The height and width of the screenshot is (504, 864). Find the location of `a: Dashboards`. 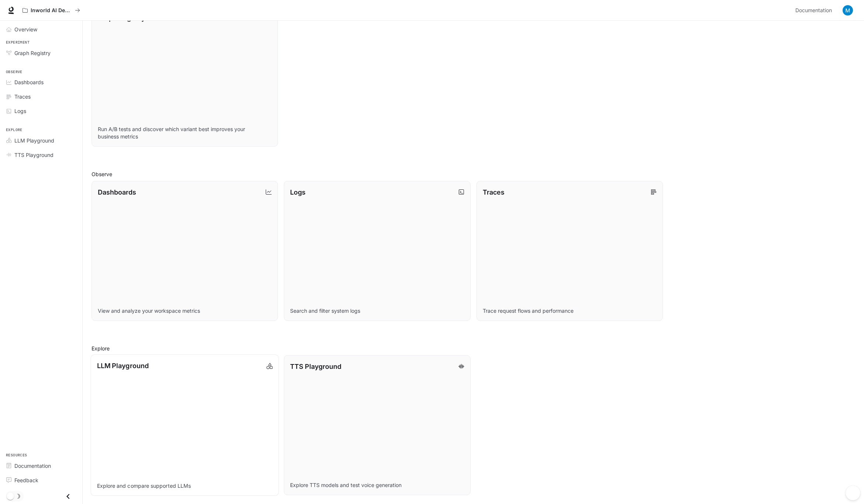

a: Dashboards is located at coordinates (41, 82).